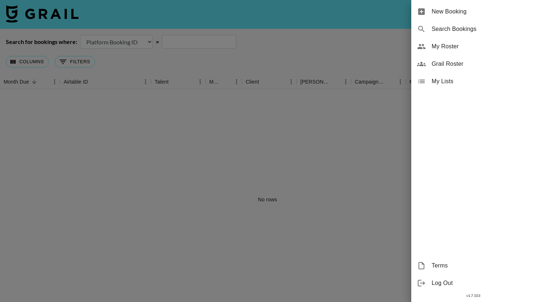  What do you see at coordinates (480, 266) in the screenshot?
I see `span: Terms` at bounding box center [480, 266].